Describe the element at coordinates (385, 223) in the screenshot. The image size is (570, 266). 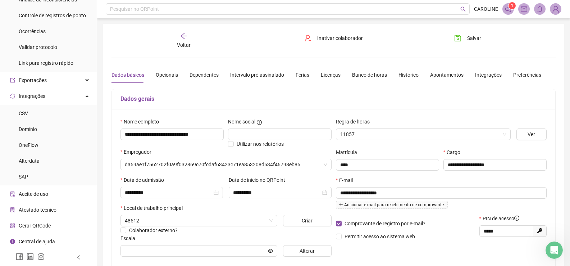
I see `span: Comprovante de registro por e-mail?` at that location.